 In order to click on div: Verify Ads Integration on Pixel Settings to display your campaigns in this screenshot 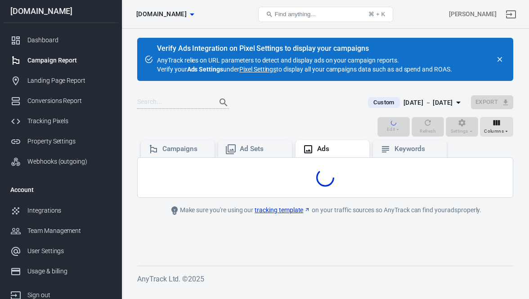, I will do `click(305, 49)`.